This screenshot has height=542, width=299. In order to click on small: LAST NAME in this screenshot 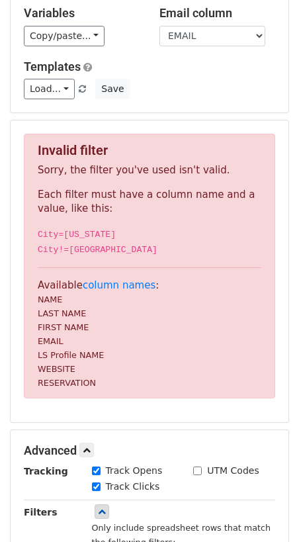, I will do `click(62, 313)`.